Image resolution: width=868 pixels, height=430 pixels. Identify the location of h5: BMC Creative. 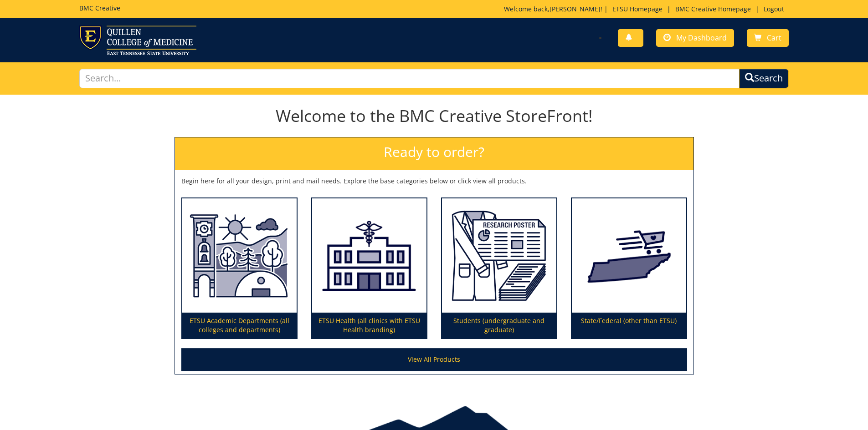
(100, 8).